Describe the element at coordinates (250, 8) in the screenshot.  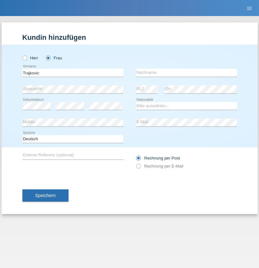
I see `i: menu` at that location.